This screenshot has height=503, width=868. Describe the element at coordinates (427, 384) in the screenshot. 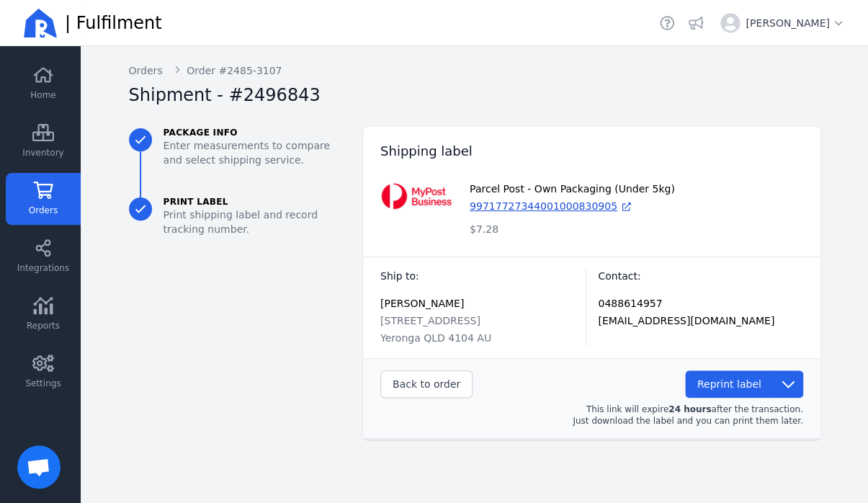

I see `span: Back to order` at that location.